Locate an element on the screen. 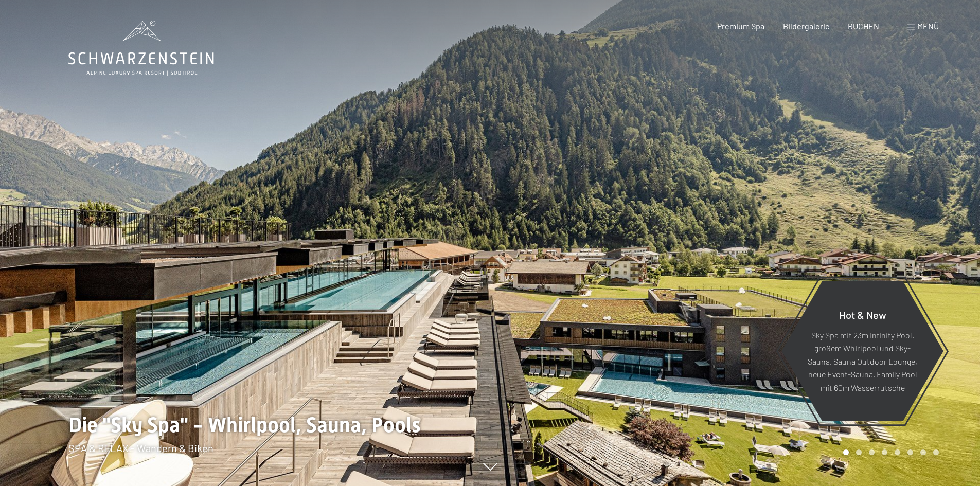 The height and width of the screenshot is (486, 980). span: Menü is located at coordinates (928, 25).